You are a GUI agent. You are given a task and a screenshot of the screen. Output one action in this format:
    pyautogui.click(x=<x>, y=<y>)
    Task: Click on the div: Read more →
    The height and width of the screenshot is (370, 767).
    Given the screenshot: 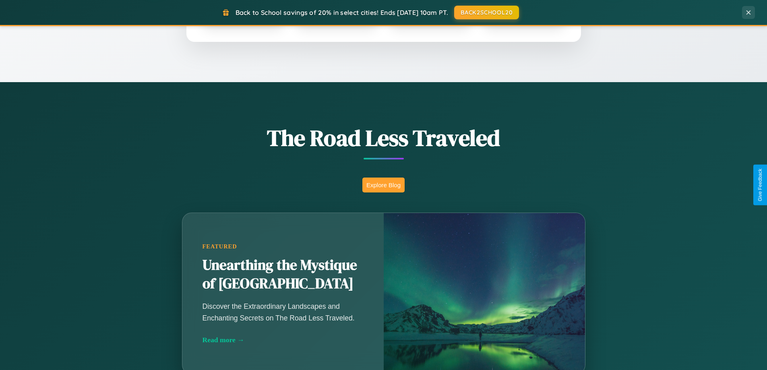 What is the action you would take?
    pyautogui.click(x=283, y=340)
    